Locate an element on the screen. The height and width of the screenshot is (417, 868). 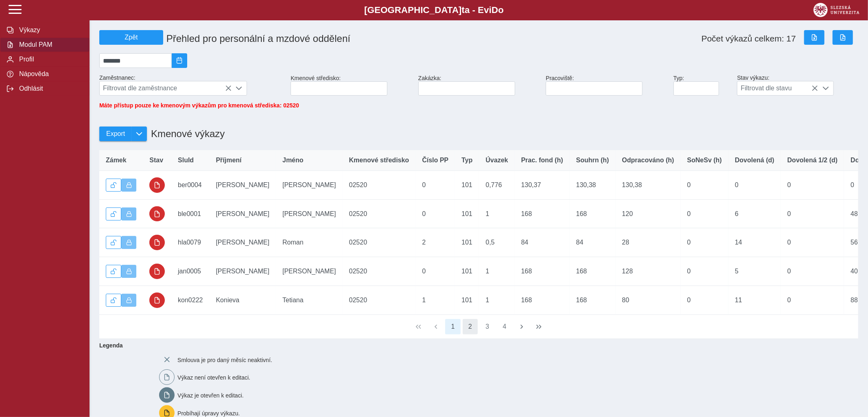
td: 128 is located at coordinates (648, 272).